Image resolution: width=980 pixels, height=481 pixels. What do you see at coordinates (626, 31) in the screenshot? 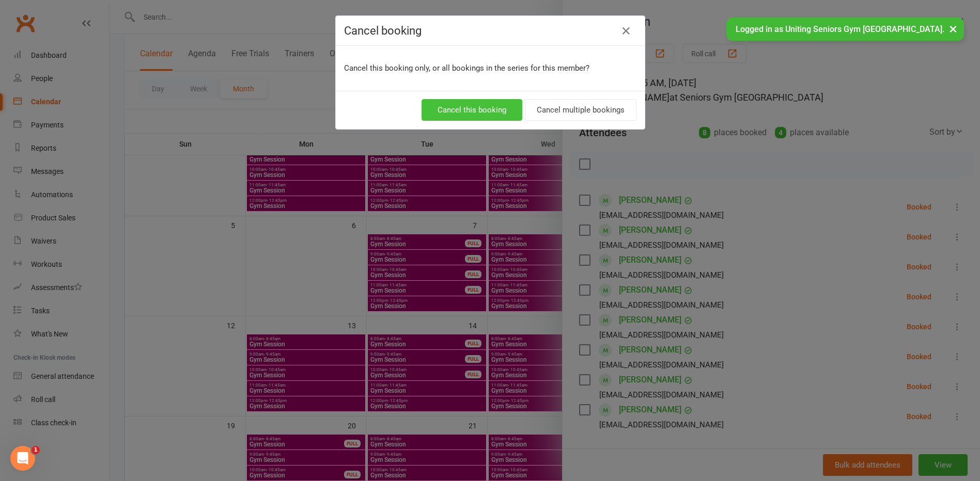
I see `button: Close` at bounding box center [626, 31].